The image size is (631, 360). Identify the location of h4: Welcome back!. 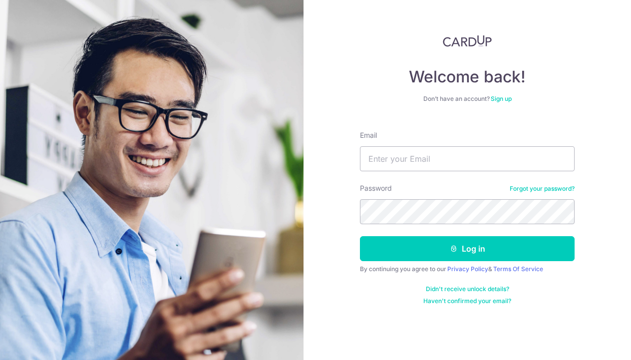
(468, 77).